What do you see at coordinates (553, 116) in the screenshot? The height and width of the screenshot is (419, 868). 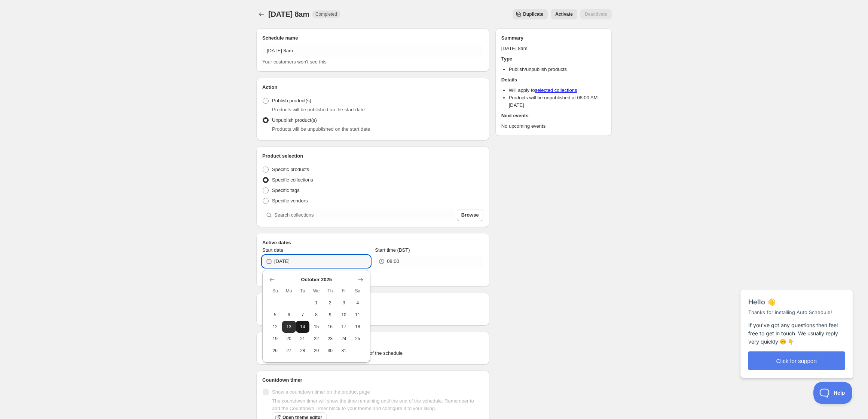 I see `h2: Next events` at bounding box center [553, 116].